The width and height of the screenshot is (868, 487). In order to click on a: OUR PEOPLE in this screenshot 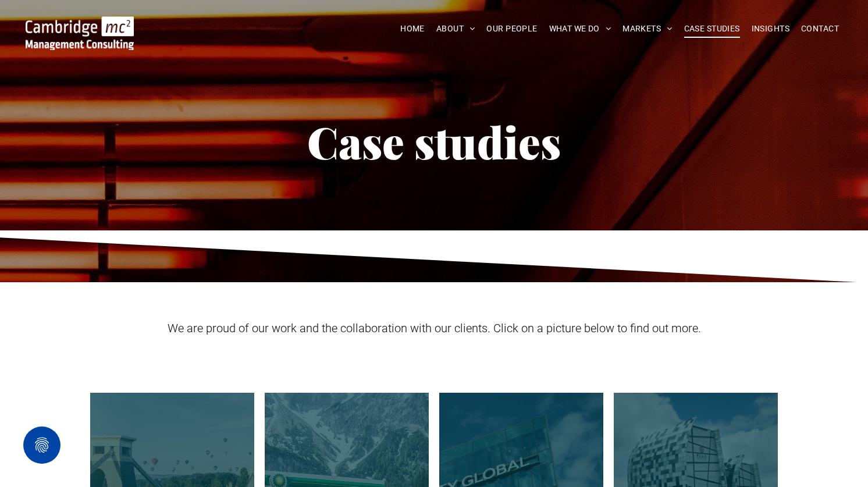, I will do `click(511, 29)`.